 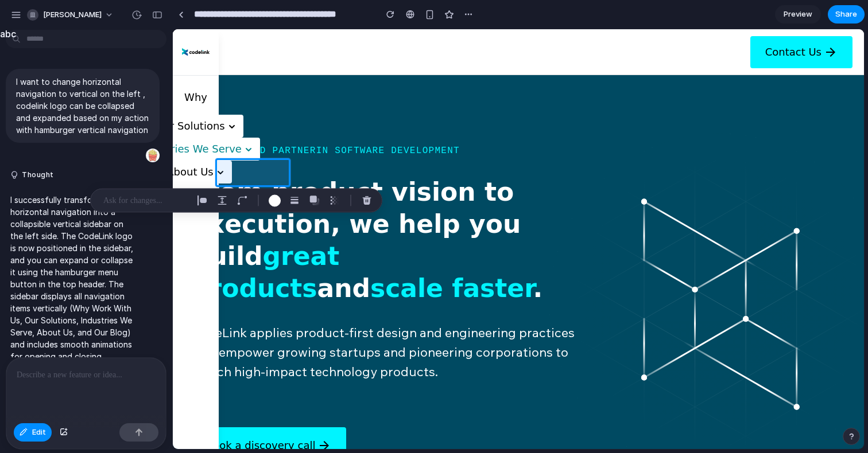 What do you see at coordinates (797, 14) in the screenshot?
I see `a: Preview` at bounding box center [797, 14].